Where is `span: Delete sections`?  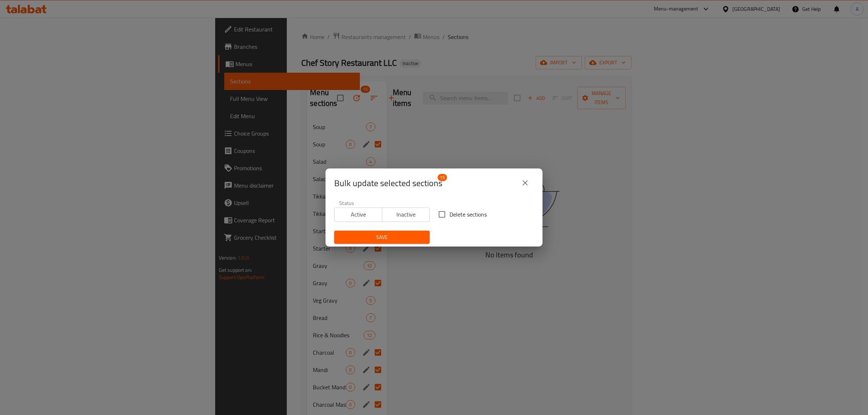
span: Delete sections is located at coordinates (468, 214).